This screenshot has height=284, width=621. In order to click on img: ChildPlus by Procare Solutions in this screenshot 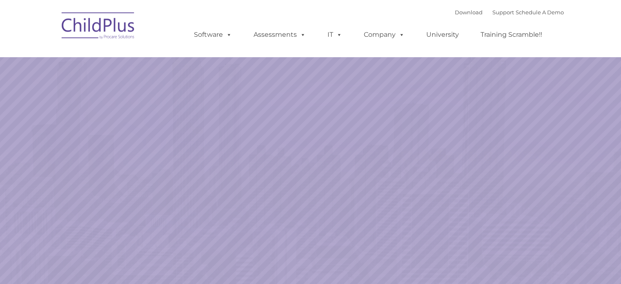, I will do `click(98, 27)`.